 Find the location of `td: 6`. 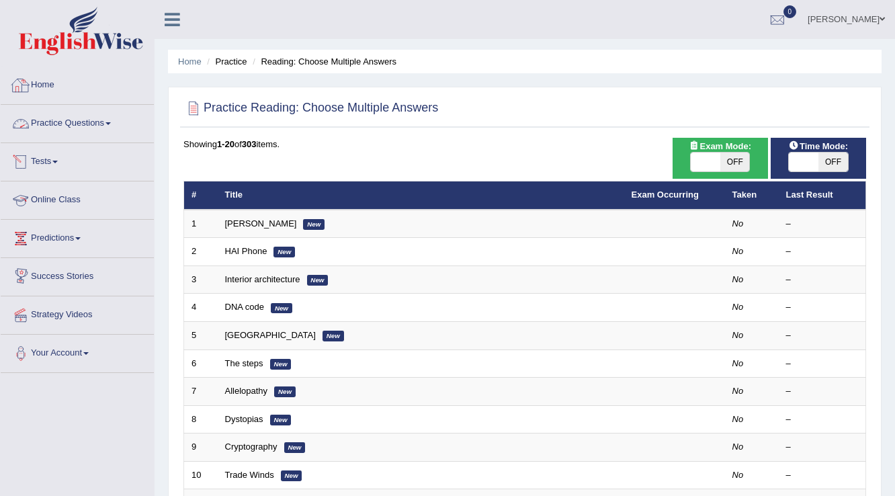

td: 6 is located at coordinates (201, 364).